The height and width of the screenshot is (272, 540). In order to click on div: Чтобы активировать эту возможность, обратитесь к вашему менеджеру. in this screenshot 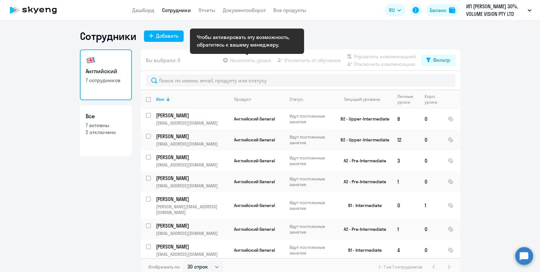, I will do `click(247, 41)`.